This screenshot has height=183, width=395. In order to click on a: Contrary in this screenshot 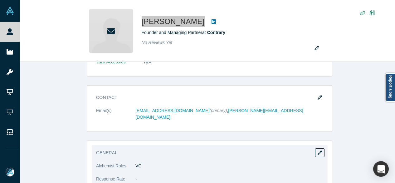, I will do `click(216, 32)`.